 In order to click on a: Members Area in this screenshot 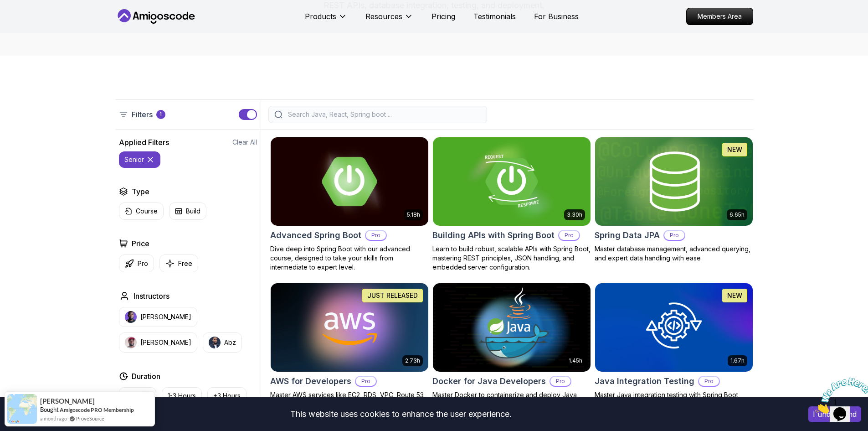, I will do `click(719, 16)`.